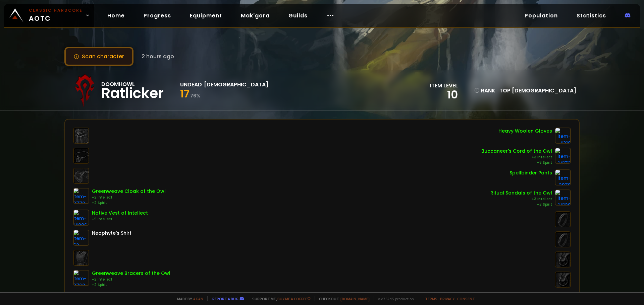 The width and height of the screenshot is (644, 305). I want to click on div: Top, so click(538, 91).